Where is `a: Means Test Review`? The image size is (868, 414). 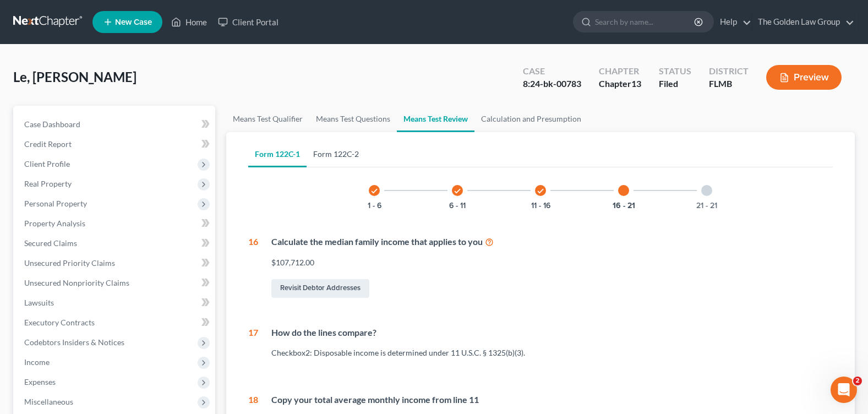 a: Means Test Review is located at coordinates (436, 119).